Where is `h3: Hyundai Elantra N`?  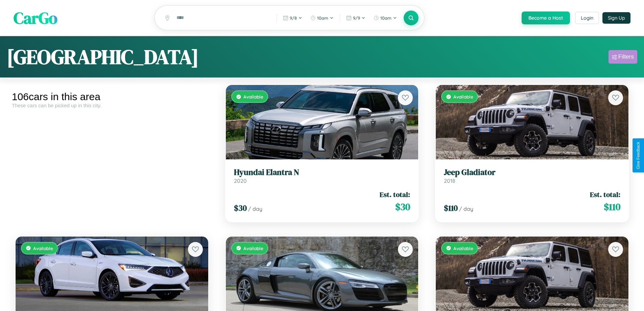
h3: Hyundai Elantra N is located at coordinates (322, 172).